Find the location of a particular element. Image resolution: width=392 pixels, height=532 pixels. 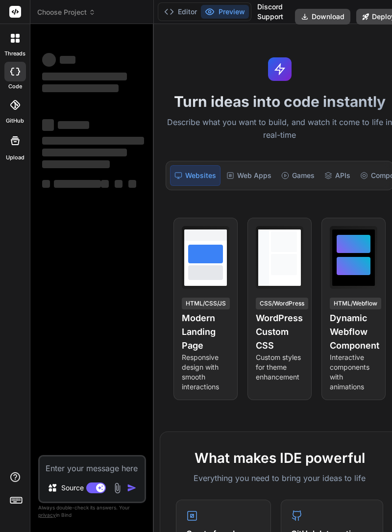

h4: Modern Landing Page is located at coordinates (205, 332).